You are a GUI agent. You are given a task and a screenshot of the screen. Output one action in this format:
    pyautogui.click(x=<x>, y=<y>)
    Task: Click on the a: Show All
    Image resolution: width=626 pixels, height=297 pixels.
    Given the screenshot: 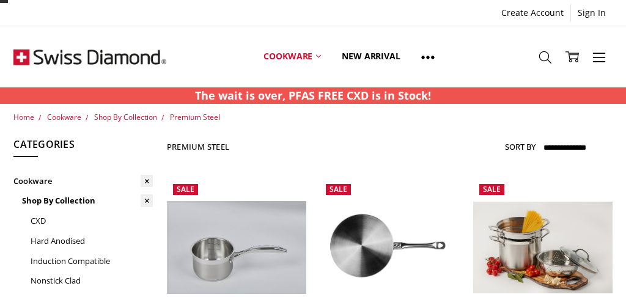 What is the action you would take?
    pyautogui.click(x=428, y=57)
    